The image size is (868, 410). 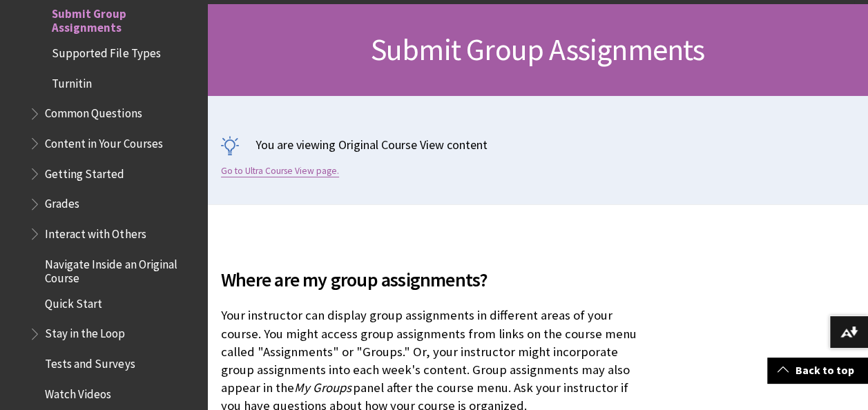 I want to click on span: My Groups, so click(x=322, y=388).